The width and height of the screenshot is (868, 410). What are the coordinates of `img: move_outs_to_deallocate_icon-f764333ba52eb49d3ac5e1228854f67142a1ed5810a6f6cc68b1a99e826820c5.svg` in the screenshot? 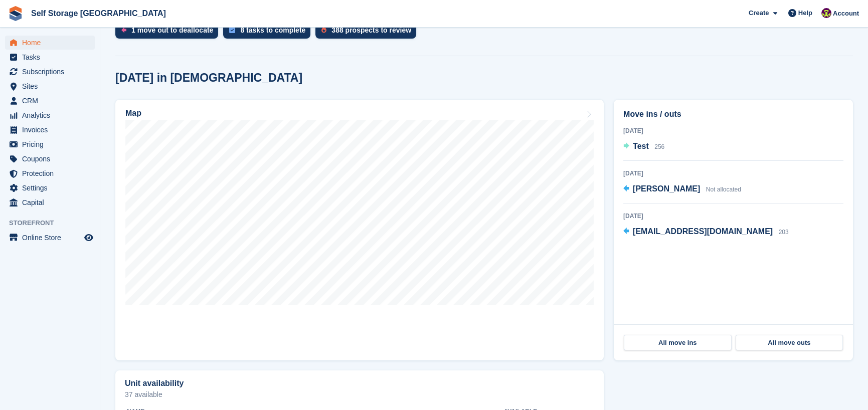 It's located at (123, 30).